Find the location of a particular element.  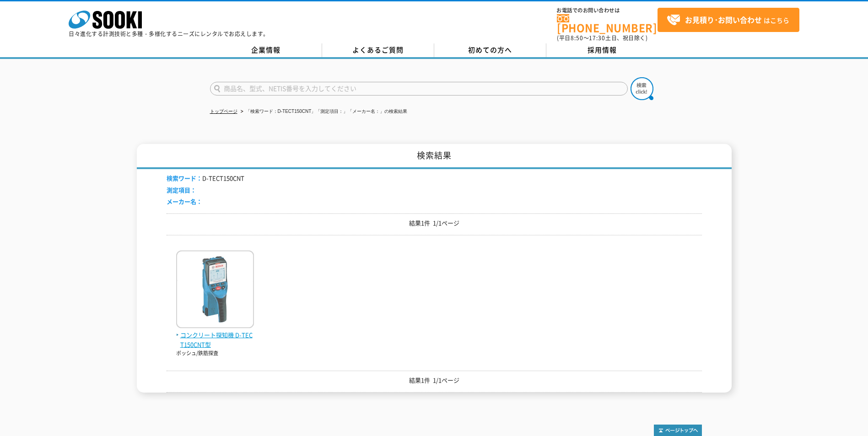

a: 企業情報 is located at coordinates (266, 50).